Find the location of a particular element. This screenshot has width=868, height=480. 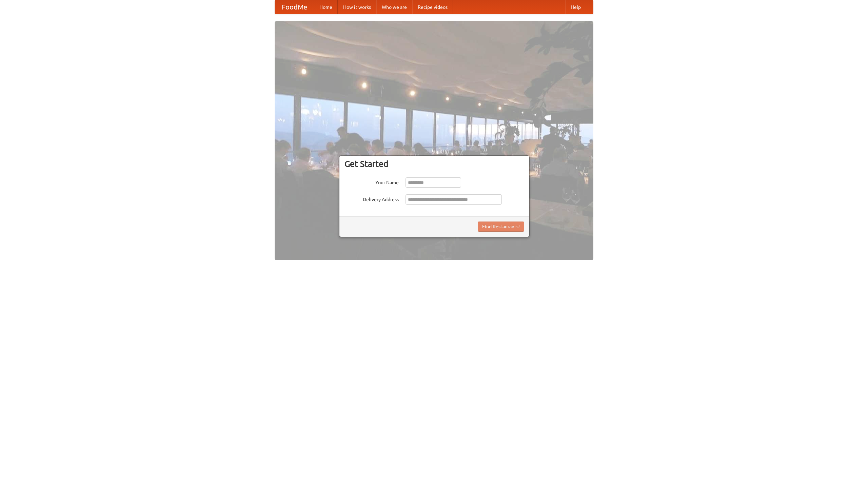

h3: Get Started is located at coordinates (434, 164).